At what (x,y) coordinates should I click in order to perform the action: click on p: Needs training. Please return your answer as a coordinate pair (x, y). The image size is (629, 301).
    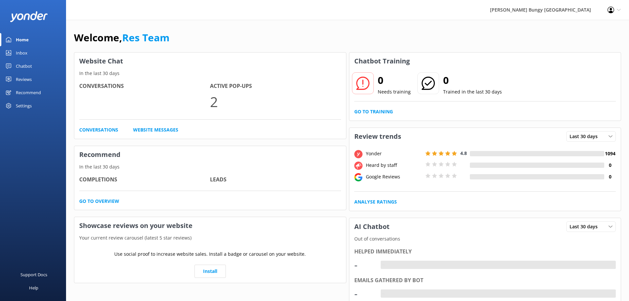
    Looking at the image, I should click on (394, 92).